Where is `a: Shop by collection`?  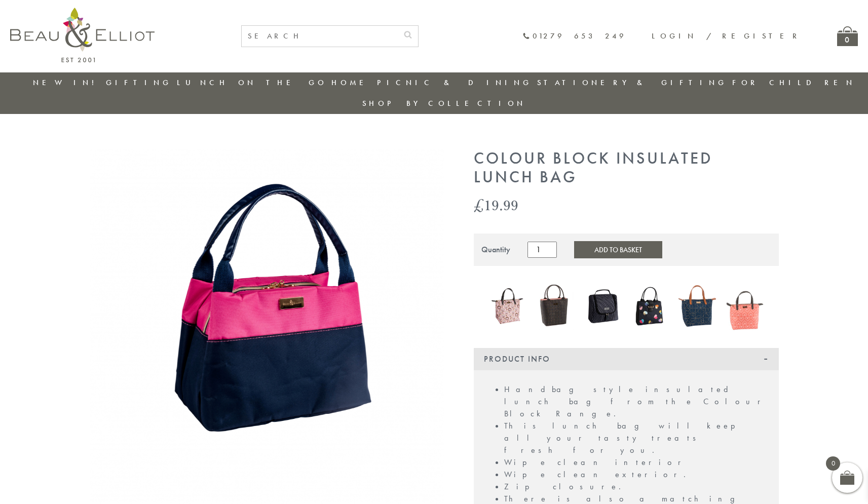 a: Shop by collection is located at coordinates (444, 103).